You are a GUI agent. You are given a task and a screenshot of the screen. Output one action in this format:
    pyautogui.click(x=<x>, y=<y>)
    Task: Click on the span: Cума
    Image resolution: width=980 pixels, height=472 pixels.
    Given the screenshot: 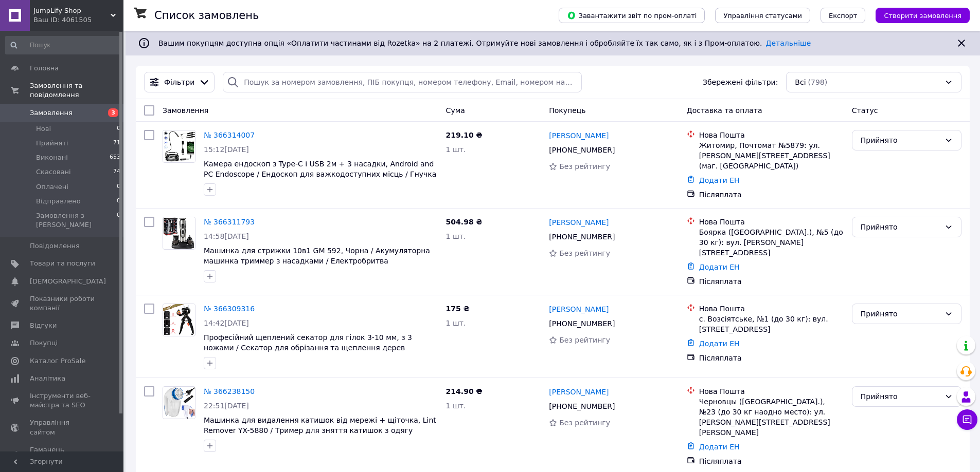 What is the action you would take?
    pyautogui.click(x=455, y=111)
    